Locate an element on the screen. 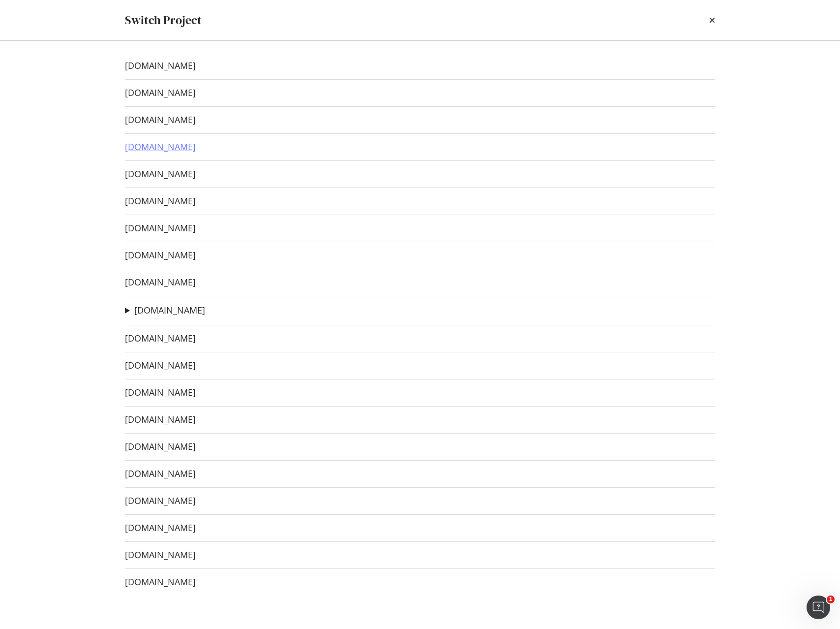 The width and height of the screenshot is (840, 629). div: times is located at coordinates (713, 20).